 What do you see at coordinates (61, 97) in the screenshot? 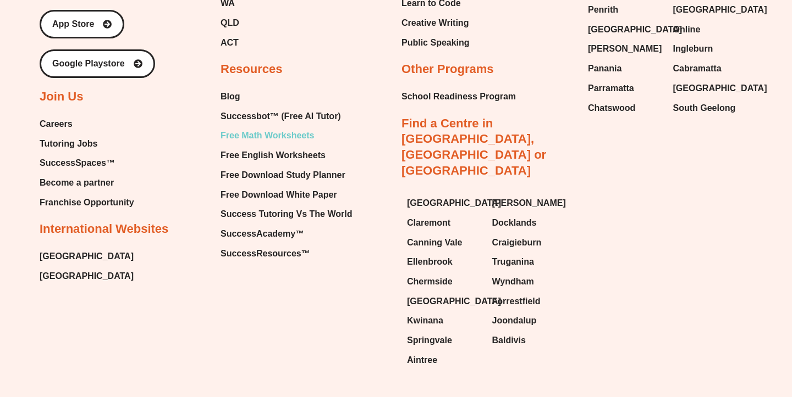
I see `h2: Join Us` at bounding box center [61, 97].